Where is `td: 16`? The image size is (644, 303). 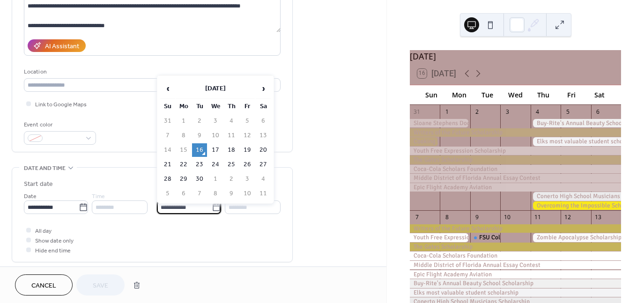 td: 16 is located at coordinates (200, 150).